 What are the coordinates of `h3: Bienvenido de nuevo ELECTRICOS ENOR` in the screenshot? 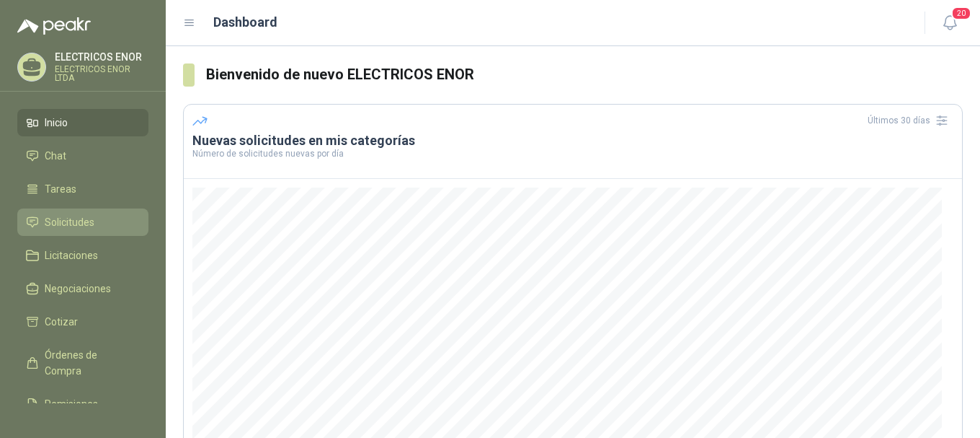 It's located at (584, 74).